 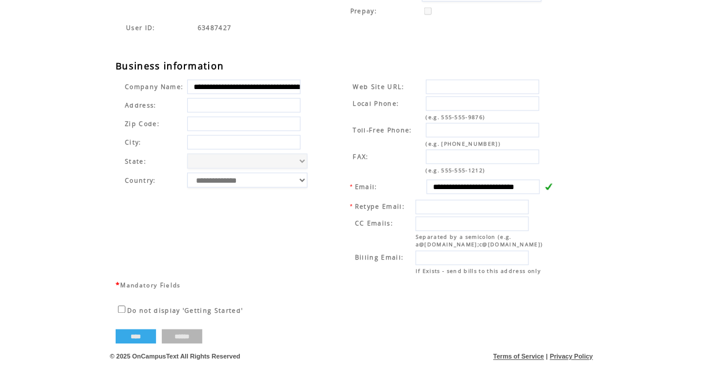 I want to click on span: Web Site URL:, so click(x=379, y=87).